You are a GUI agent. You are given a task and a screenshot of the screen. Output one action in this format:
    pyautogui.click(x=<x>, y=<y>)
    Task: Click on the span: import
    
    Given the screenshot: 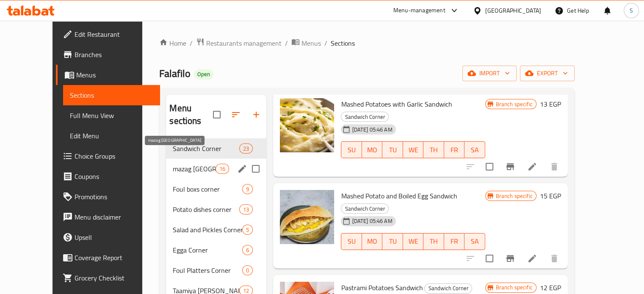 What is the action you would take?
    pyautogui.click(x=490, y=73)
    